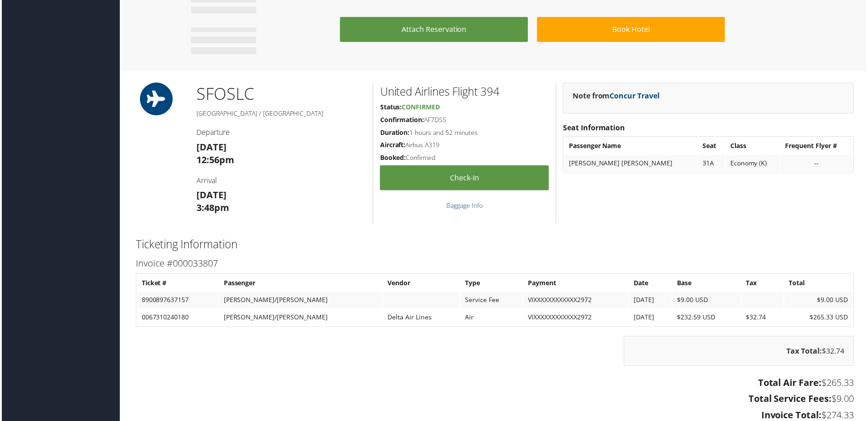 The width and height of the screenshot is (868, 421). What do you see at coordinates (713, 163) in the screenshot?
I see `td: 31A` at bounding box center [713, 163].